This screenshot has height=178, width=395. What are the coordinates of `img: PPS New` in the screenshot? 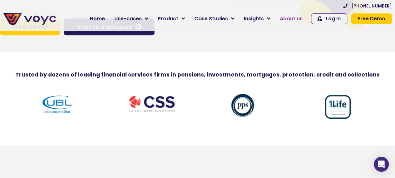 It's located at (244, 105).